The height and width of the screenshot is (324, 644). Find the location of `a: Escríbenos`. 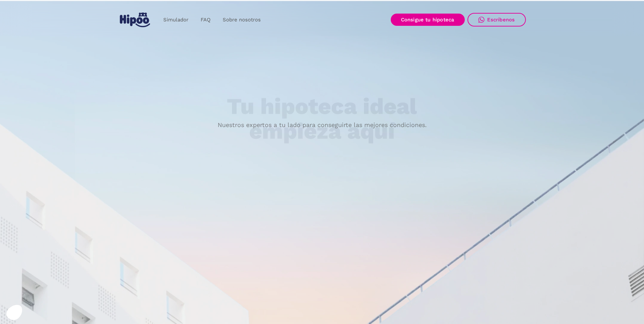

a: Escríbenos is located at coordinates (497, 20).